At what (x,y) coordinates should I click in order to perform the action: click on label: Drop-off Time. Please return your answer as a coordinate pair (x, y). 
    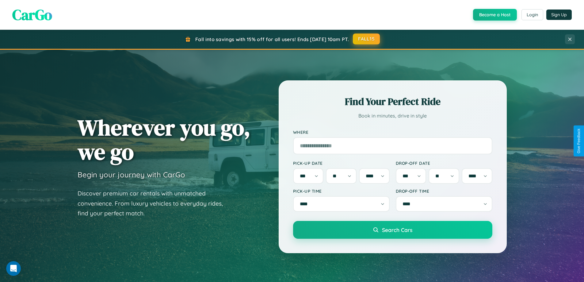
    Looking at the image, I should click on (444, 191).